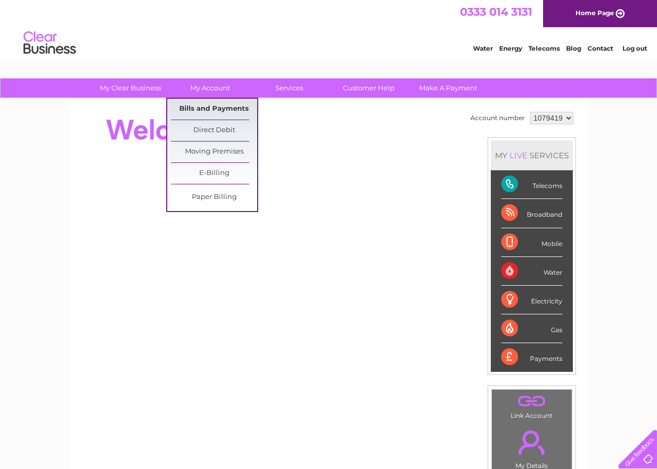  What do you see at coordinates (531, 242) in the screenshot?
I see `div: Mobile` at bounding box center [531, 242].